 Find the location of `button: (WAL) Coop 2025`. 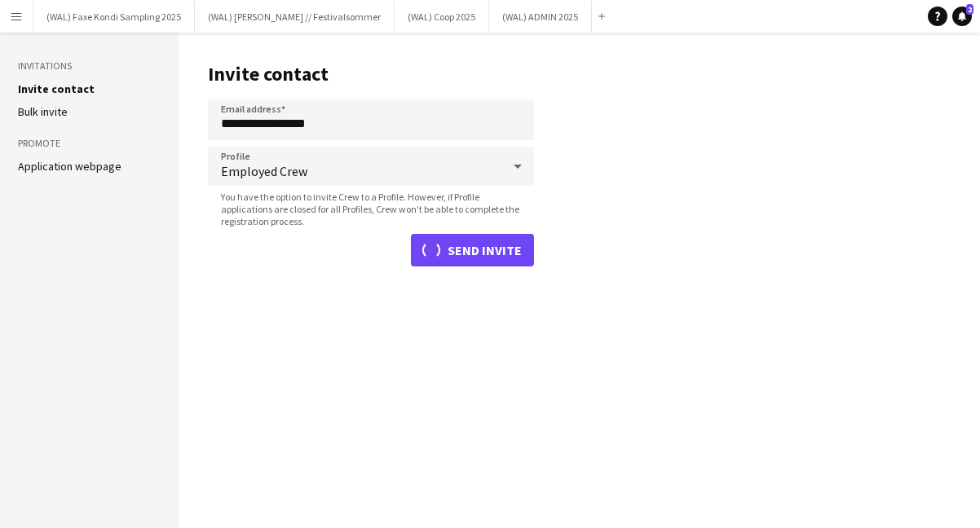

button: (WAL) Coop 2025 is located at coordinates (441, 17).